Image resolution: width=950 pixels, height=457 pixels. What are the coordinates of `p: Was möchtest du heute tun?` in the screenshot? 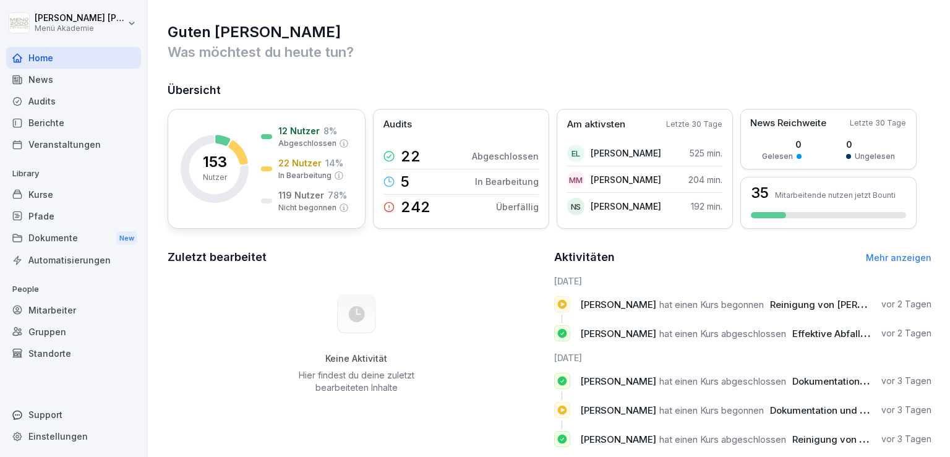 It's located at (549, 52).